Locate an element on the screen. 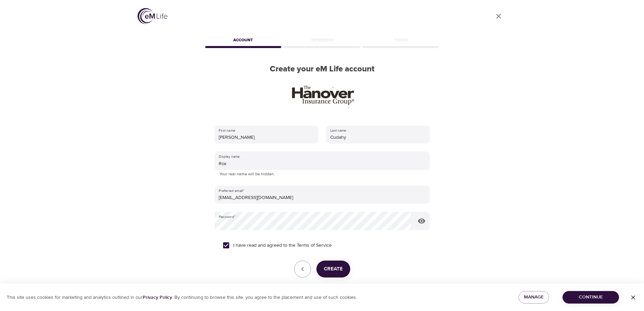  b: Privacy Policy is located at coordinates (157, 297).